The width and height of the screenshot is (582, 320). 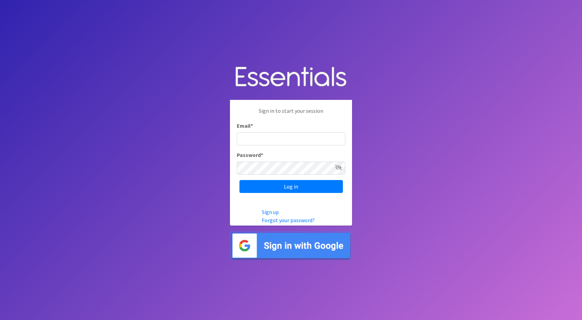 I want to click on p: Sign in to start your session, so click(x=291, y=114).